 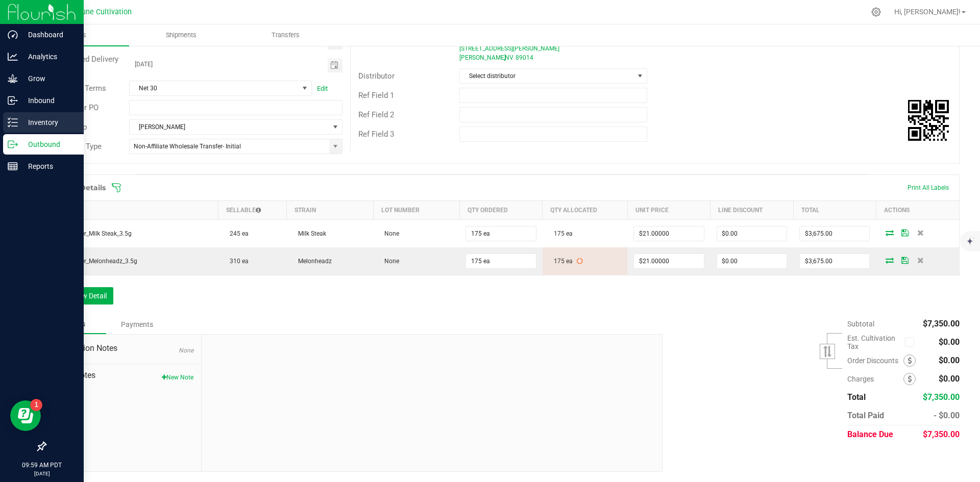 What do you see at coordinates (416, 210) in the screenshot?
I see `th: Lot Number` at bounding box center [416, 210].